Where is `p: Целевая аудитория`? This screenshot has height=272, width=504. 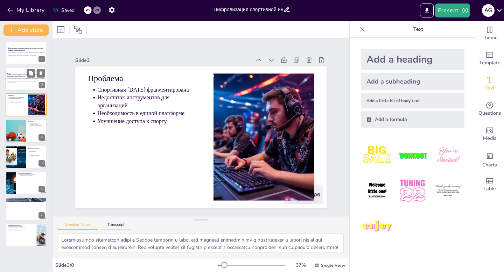 p: Целевая аудитория is located at coordinates (36, 148).